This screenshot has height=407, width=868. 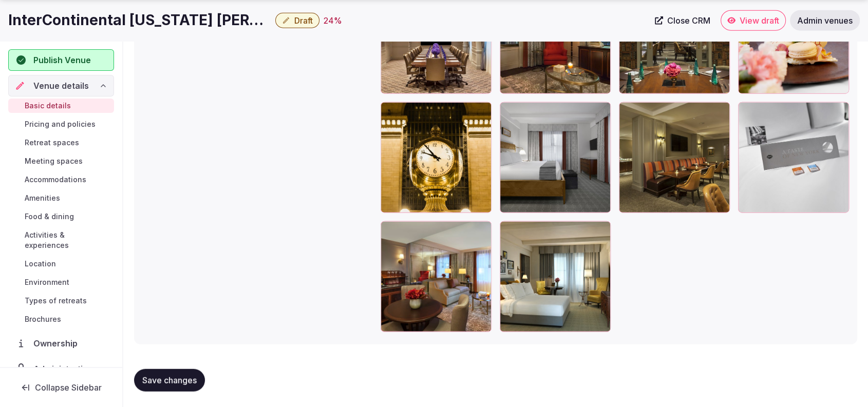 What do you see at coordinates (52, 143) in the screenshot?
I see `span: Retreat spaces` at bounding box center [52, 143].